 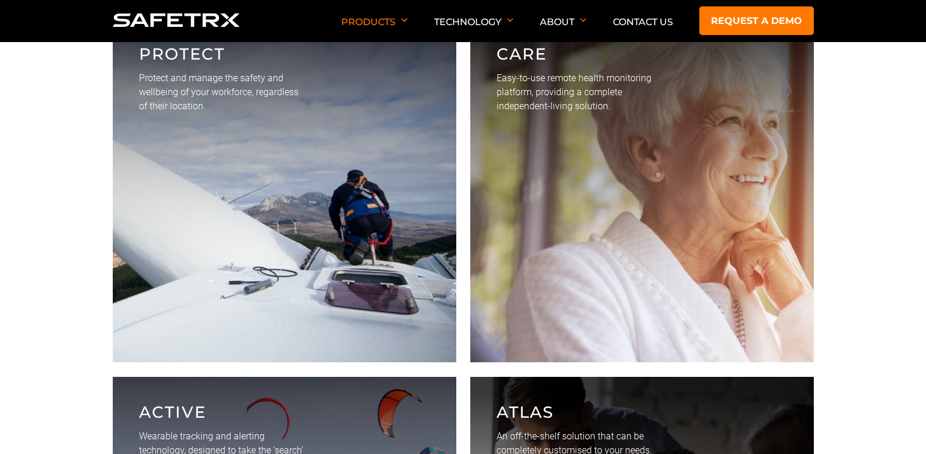 I want to click on p: About, so click(x=563, y=29).